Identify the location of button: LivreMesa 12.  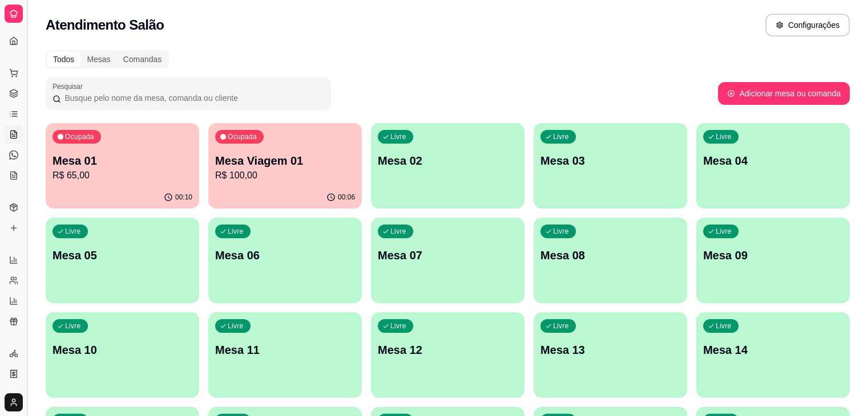
(448, 355).